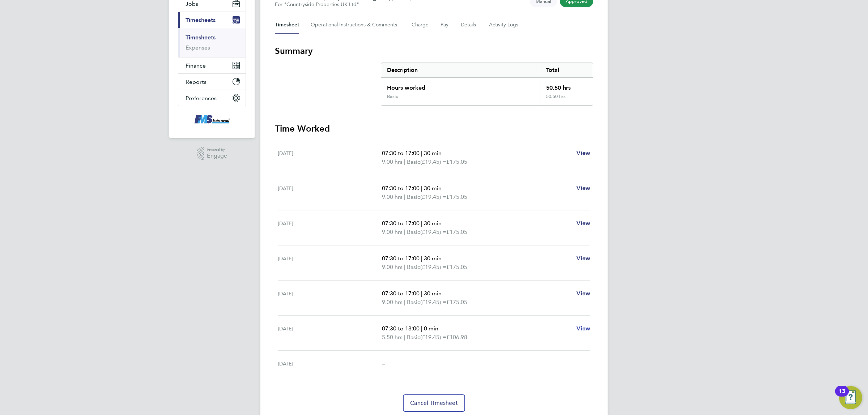  Describe the element at coordinates (434, 403) in the screenshot. I see `span: Cancel Timesheet` at that location.